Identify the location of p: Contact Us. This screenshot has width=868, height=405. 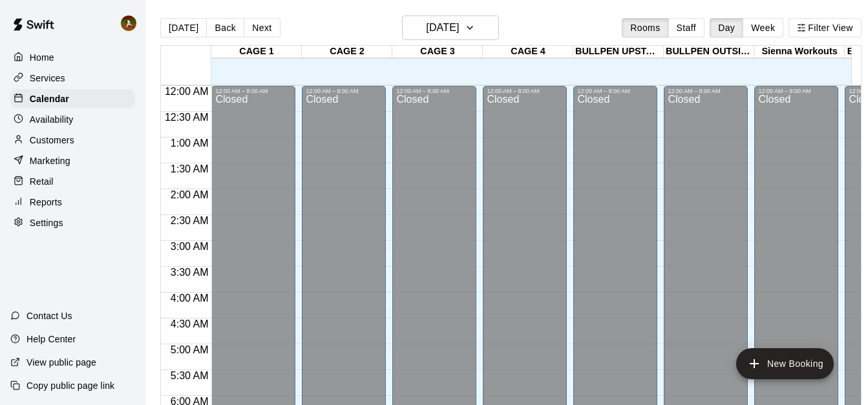
(49, 316).